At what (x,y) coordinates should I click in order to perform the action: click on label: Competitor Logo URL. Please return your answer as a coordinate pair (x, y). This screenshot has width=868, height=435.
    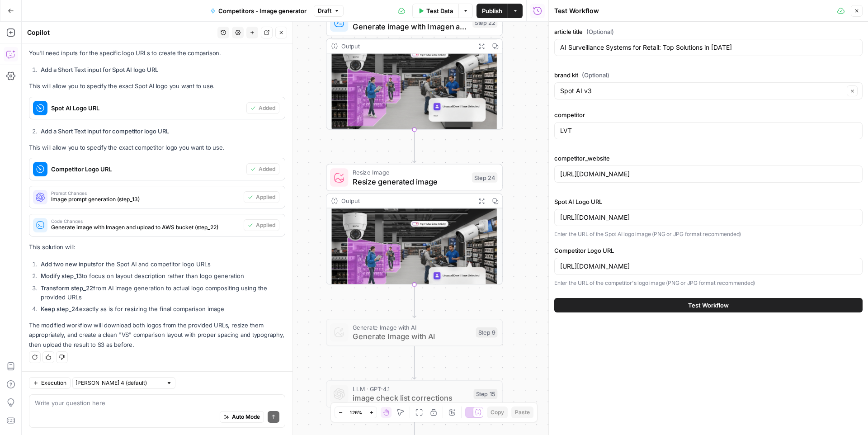
    Looking at the image, I should click on (708, 251).